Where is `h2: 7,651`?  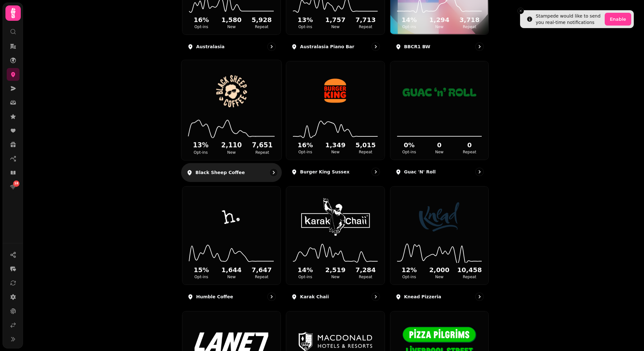
h2: 7,651 is located at coordinates (262, 145).